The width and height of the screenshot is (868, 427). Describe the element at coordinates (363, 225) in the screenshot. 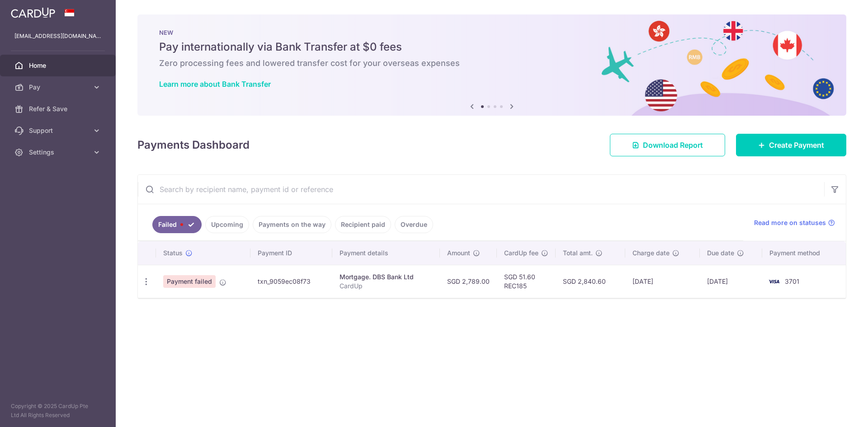

I see `a: Recipient paid` at that location.